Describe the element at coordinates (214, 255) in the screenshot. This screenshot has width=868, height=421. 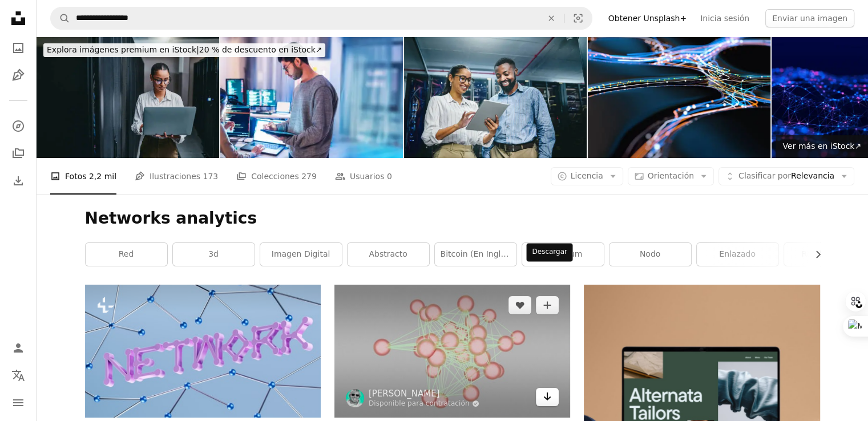
I see `a: 3d` at that location.